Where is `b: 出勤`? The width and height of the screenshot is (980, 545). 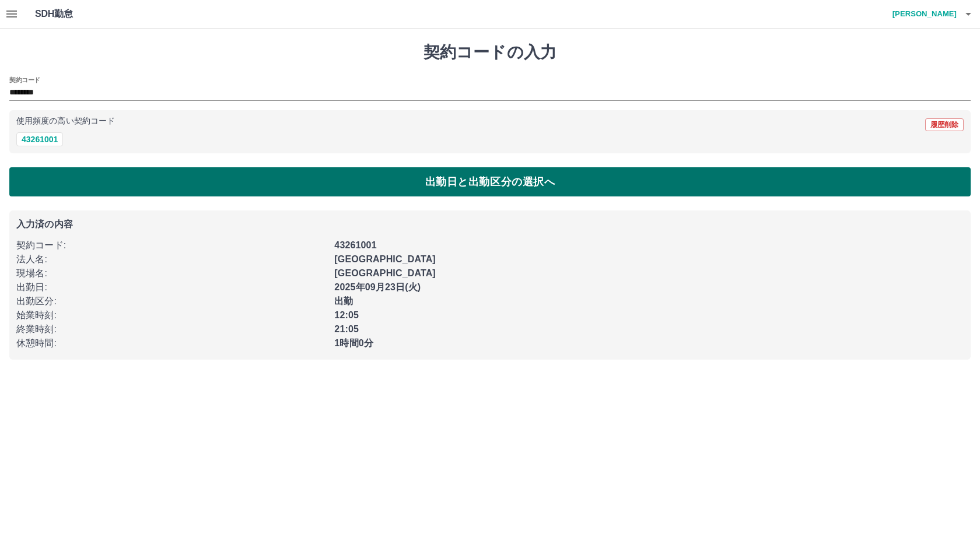 b: 出勤 is located at coordinates (344, 301).